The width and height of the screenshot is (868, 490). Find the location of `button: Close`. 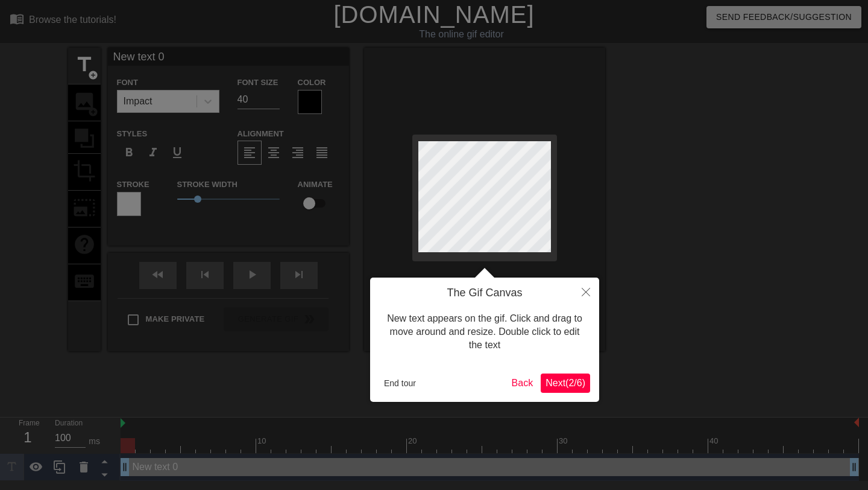

button: Close is located at coordinates (586, 291).